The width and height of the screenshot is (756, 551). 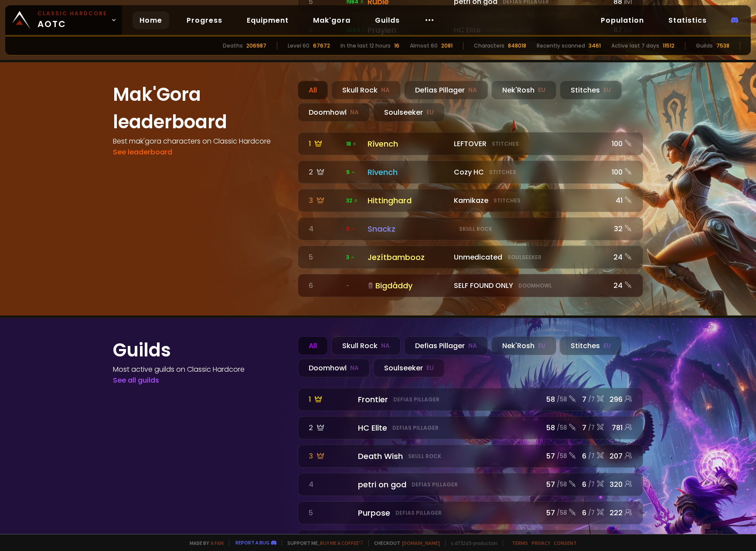 I want to click on small: Classic Hardcore, so click(x=73, y=14).